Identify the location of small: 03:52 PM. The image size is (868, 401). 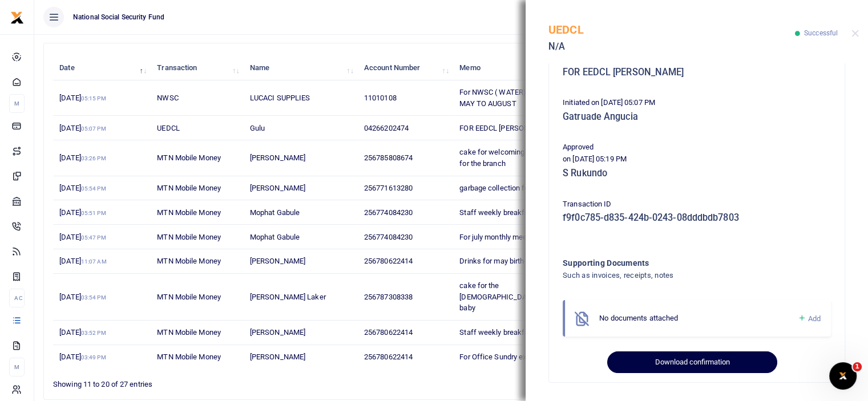
(94, 333).